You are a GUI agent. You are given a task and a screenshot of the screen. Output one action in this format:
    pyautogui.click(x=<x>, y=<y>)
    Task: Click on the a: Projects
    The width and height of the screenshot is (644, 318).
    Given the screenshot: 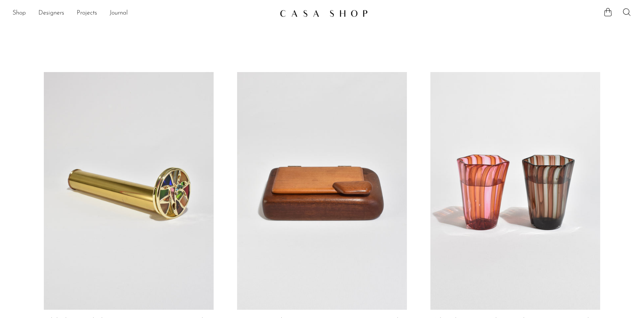 What is the action you would take?
    pyautogui.click(x=87, y=14)
    